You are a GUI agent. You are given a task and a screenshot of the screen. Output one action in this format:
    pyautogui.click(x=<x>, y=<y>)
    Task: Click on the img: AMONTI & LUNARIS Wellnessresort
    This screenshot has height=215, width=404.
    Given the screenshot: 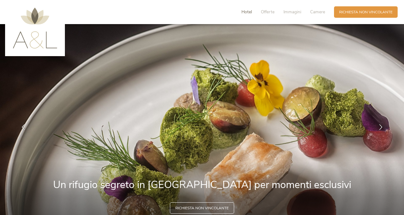 What is the action you would take?
    pyautogui.click(x=35, y=28)
    